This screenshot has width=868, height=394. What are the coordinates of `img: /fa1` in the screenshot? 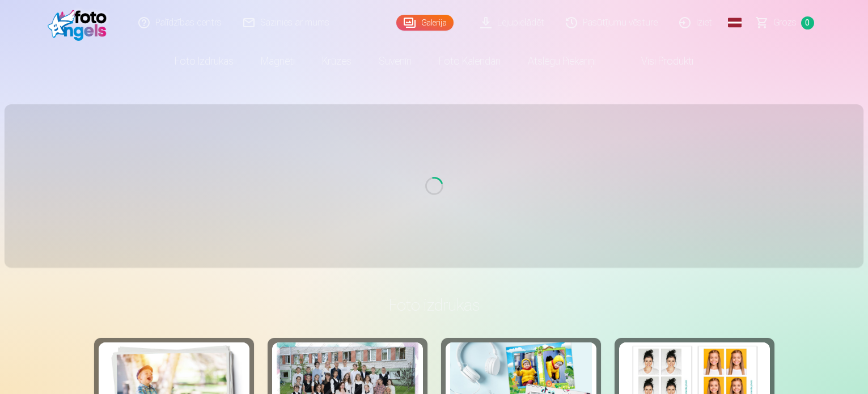 It's located at (80, 23).